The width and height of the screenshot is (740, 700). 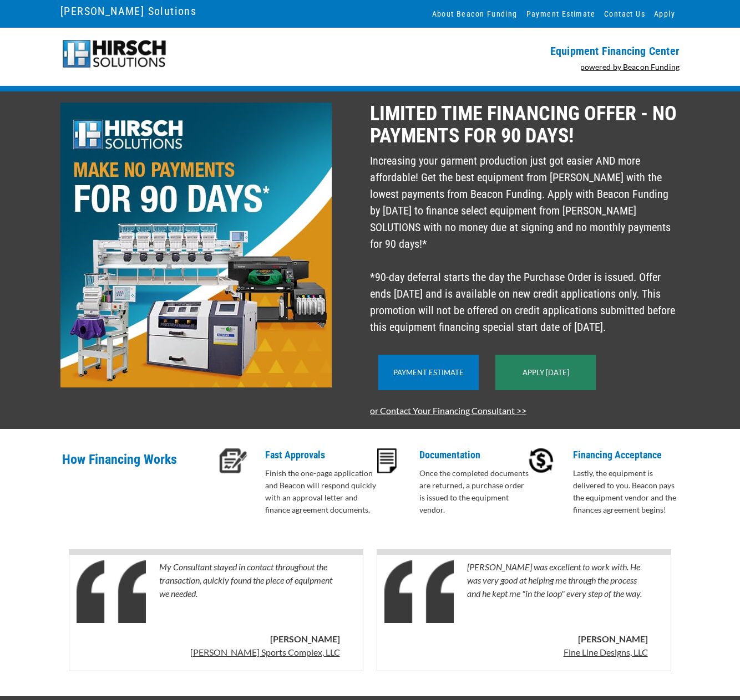 I want to click on p: Lastly, the equipment is delivered to you. Beacon pays the equipment vendor and the finances agre..., so click(x=628, y=491).